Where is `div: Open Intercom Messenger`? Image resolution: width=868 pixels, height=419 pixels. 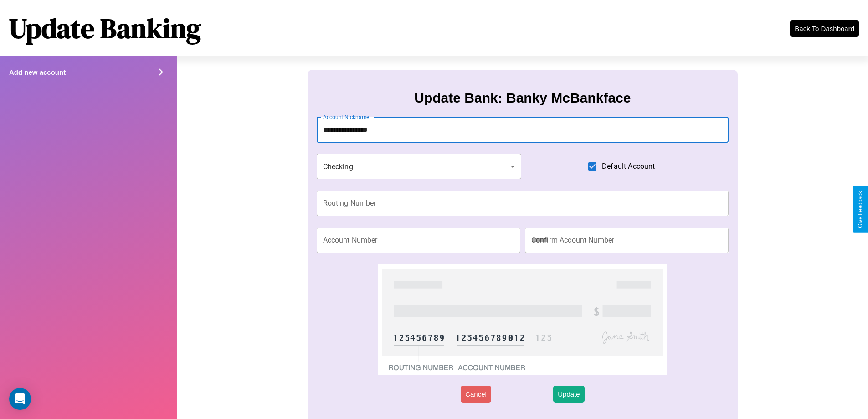
div: Open Intercom Messenger is located at coordinates (20, 399).